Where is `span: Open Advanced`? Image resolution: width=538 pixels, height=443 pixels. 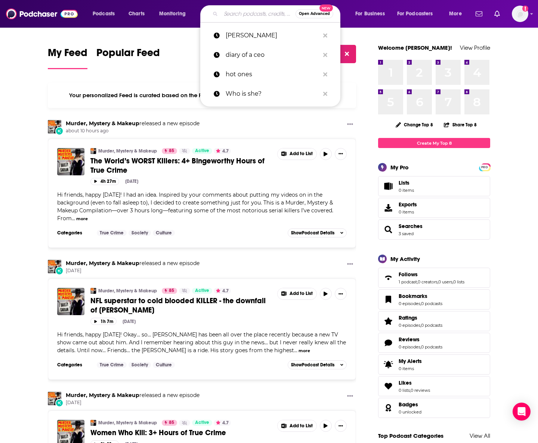 span: Open Advanced is located at coordinates (314, 14).